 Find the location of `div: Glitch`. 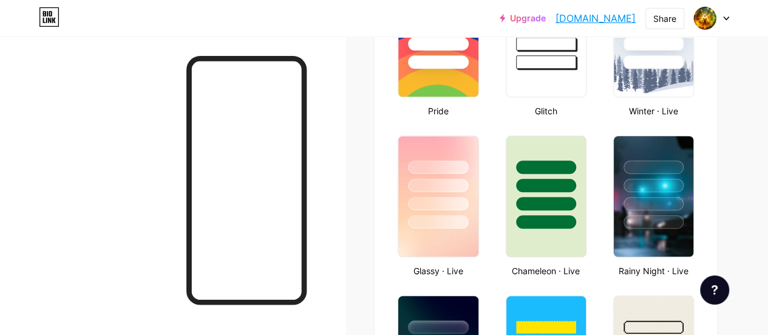

div: Glitch is located at coordinates (546, 111).